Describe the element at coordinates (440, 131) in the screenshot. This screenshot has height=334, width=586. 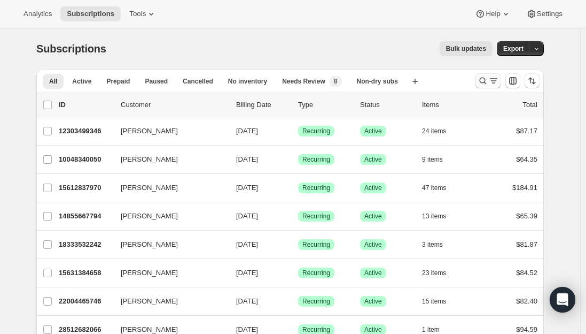
I see `button: 24 items` at that location.